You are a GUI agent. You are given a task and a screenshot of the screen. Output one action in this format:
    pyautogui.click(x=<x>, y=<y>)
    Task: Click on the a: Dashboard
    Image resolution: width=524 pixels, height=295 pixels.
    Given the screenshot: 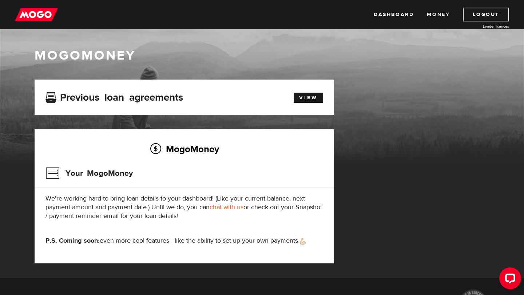 What is the action you would take?
    pyautogui.click(x=394, y=15)
    